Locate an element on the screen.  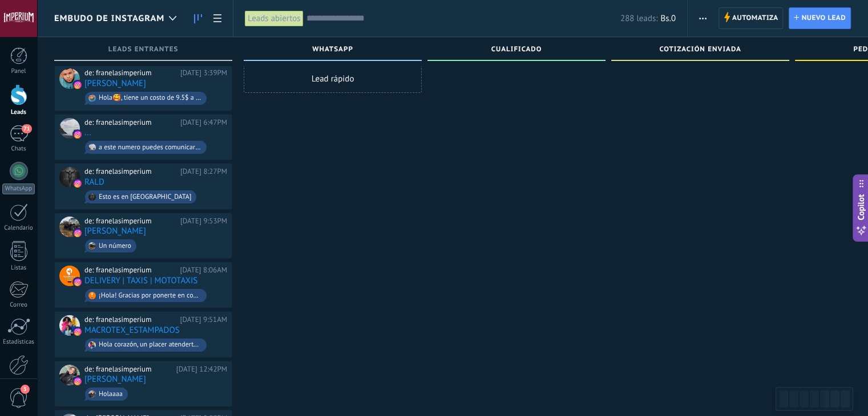
a: RALD is located at coordinates (94, 182).